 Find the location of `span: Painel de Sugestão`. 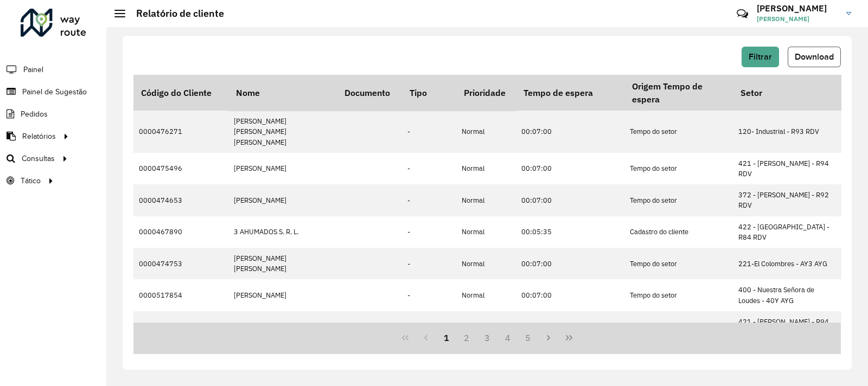

span: Painel de Sugestão is located at coordinates (54, 91).